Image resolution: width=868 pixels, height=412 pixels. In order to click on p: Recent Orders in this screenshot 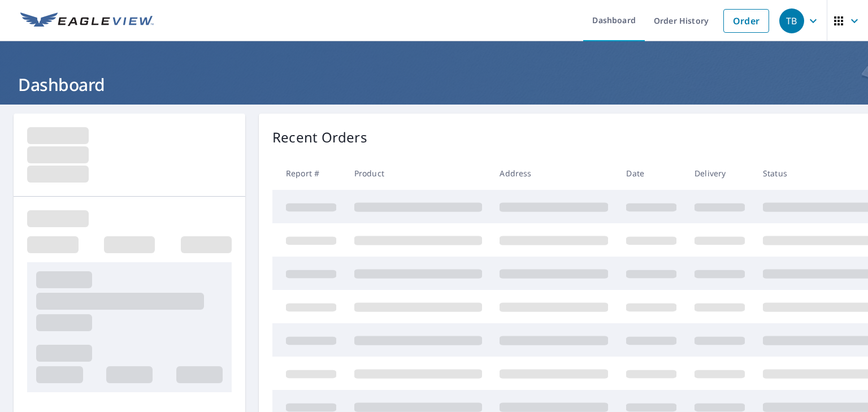, I will do `click(320, 137)`.